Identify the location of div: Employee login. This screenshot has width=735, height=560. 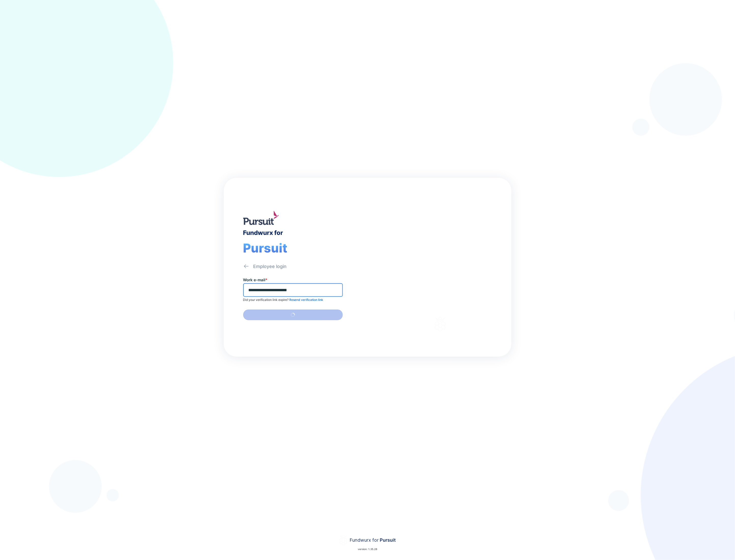
(270, 266).